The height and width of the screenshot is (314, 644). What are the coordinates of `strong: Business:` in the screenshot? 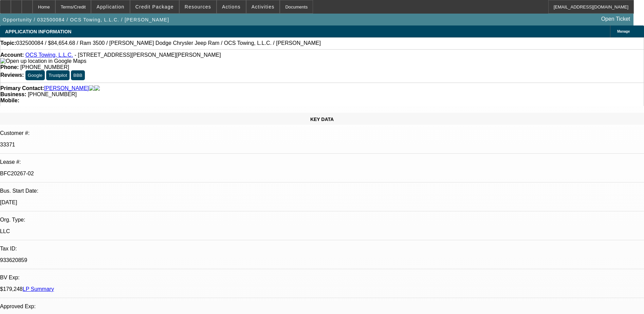 It's located at (13, 94).